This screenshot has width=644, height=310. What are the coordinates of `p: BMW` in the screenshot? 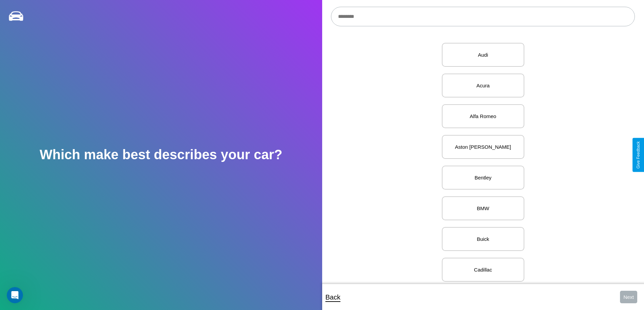 It's located at (483, 208).